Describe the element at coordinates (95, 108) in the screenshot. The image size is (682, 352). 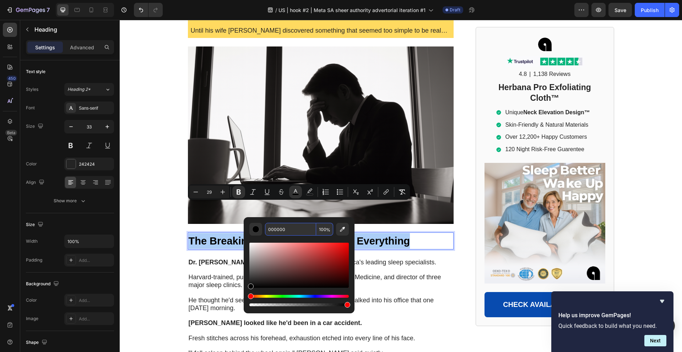
I see `div: Sans-serif` at that location.